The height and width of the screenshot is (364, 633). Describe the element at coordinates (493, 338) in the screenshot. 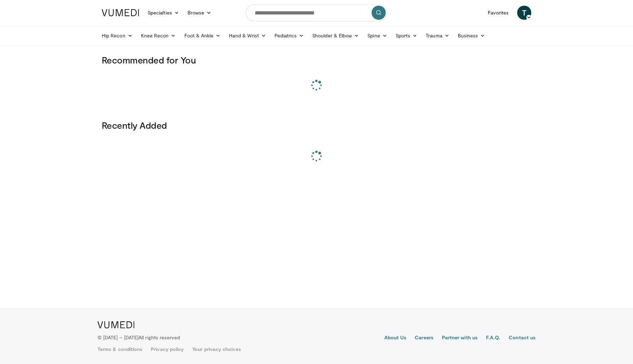

I see `a: F.A.Q.` at that location.